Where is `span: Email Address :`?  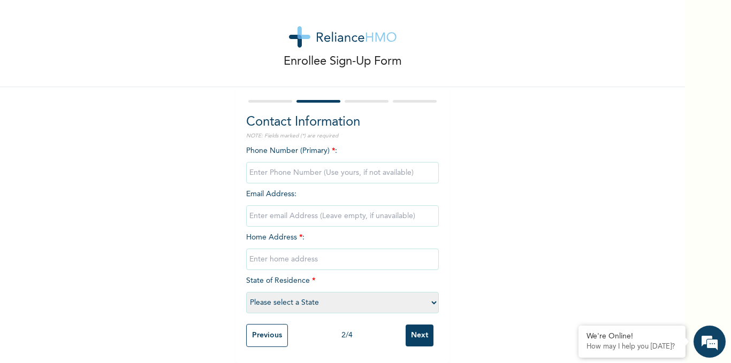 span: Email Address : is located at coordinates (342, 205).